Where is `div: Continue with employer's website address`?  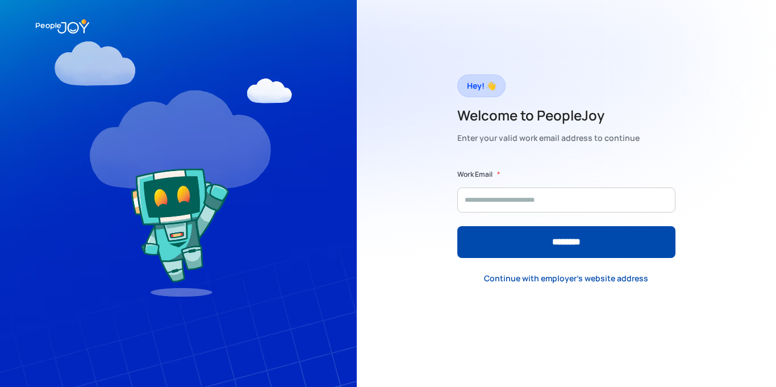
div: Continue with employer's website address is located at coordinates (566, 278).